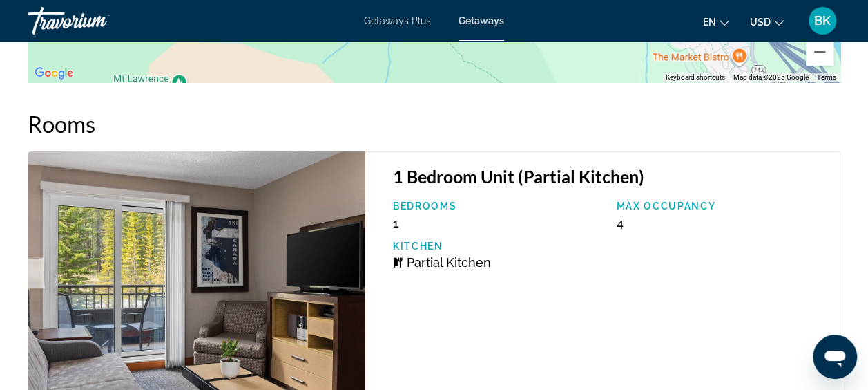 This screenshot has width=868, height=390. What do you see at coordinates (481, 20) in the screenshot?
I see `a: Getaways` at bounding box center [481, 20].